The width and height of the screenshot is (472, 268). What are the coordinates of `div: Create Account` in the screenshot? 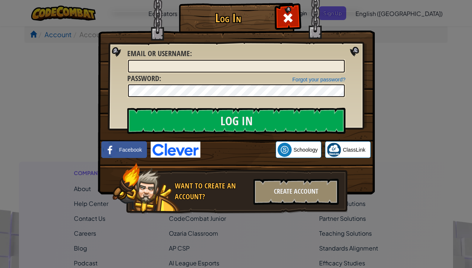 It's located at (296, 192).